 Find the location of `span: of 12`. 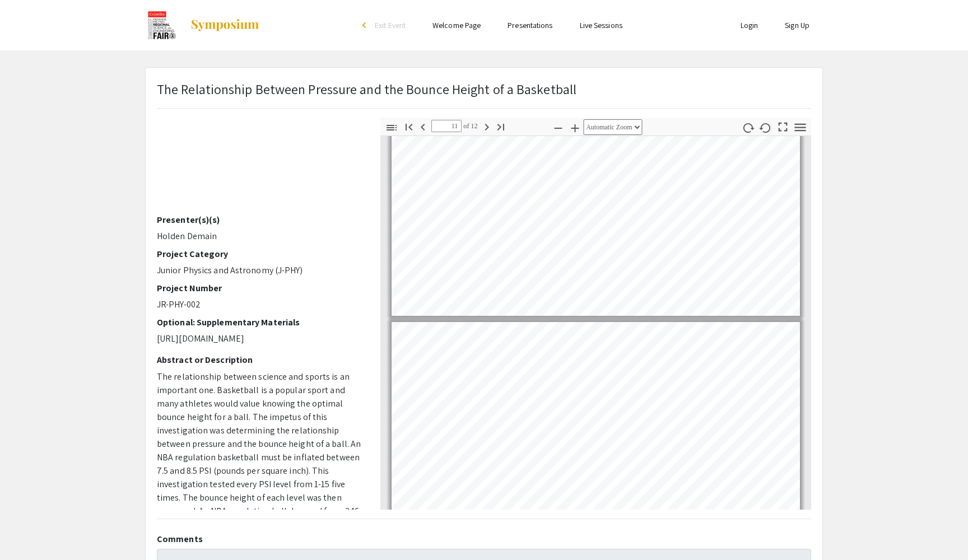

span: of 12 is located at coordinates (470, 126).